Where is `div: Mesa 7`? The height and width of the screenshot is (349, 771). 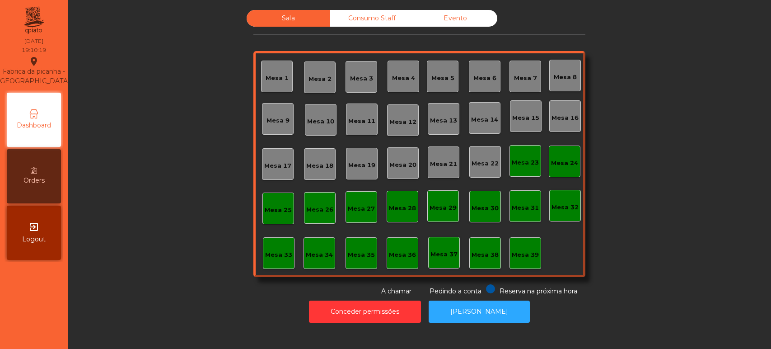
div: Mesa 7 is located at coordinates (525, 78).